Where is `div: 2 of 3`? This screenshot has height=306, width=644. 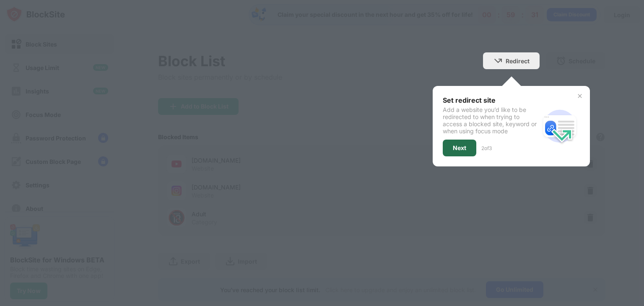
div: 2 of 3 is located at coordinates (486, 148).